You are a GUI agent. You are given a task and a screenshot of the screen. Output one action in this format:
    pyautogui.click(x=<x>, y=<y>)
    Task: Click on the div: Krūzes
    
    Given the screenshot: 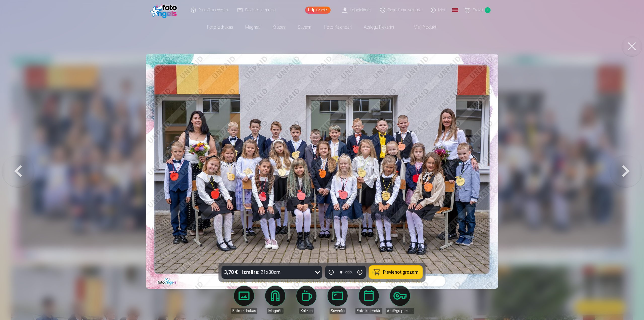 What is the action you would take?
    pyautogui.click(x=307, y=311)
    